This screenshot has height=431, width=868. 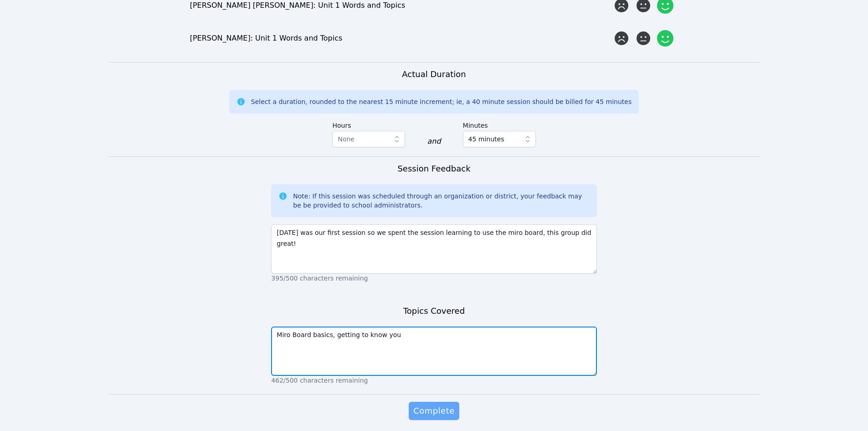 I want to click on div: and, so click(x=434, y=142).